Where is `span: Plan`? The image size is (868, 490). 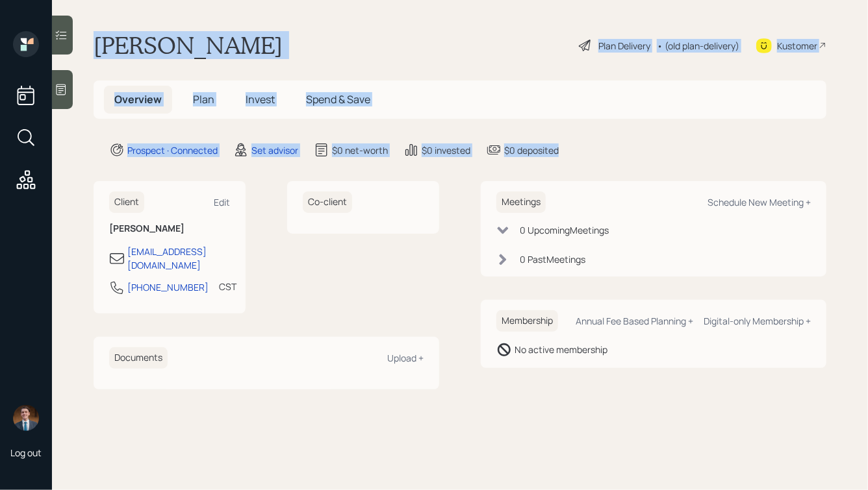
span: Plan is located at coordinates (204, 99).